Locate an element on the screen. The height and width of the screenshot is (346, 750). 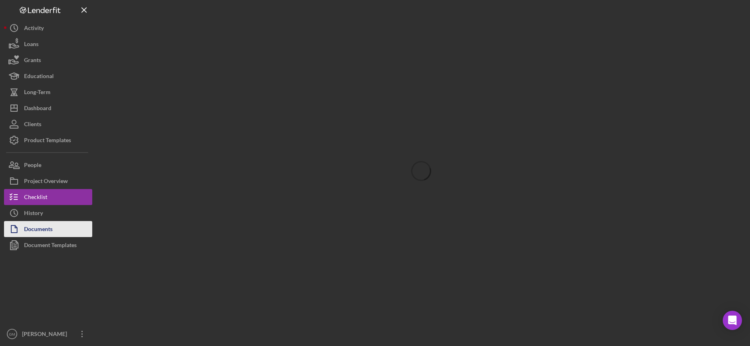
a: Loans is located at coordinates (48, 44).